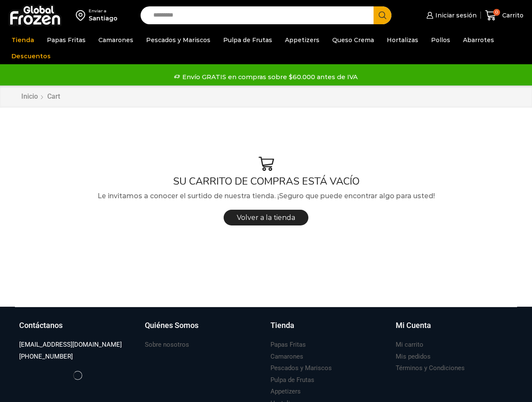 This screenshot has height=402, width=532. I want to click on img: address-field-icon.svg, so click(82, 15).